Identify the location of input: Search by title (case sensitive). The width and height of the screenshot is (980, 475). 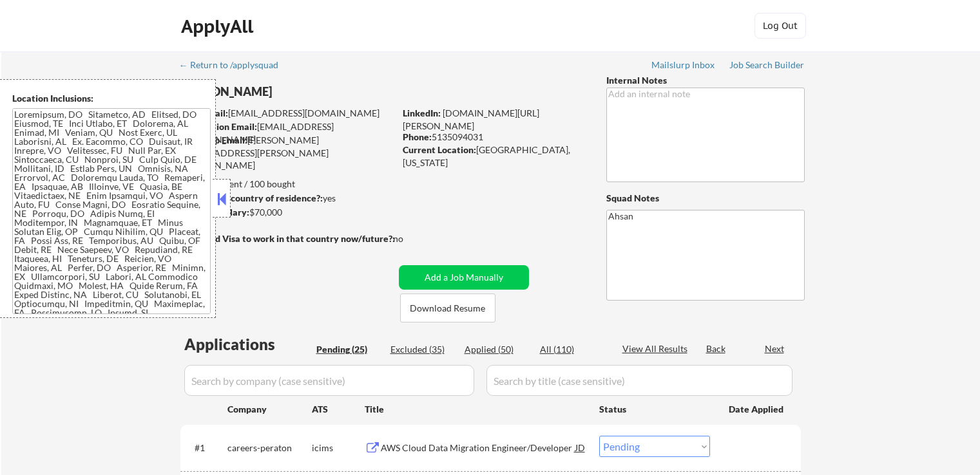
(639, 381).